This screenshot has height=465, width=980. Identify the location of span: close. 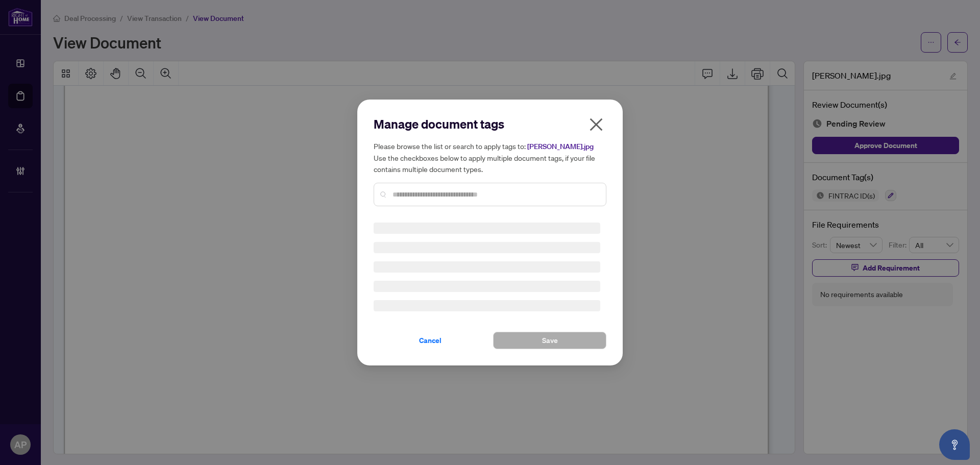
(596, 124).